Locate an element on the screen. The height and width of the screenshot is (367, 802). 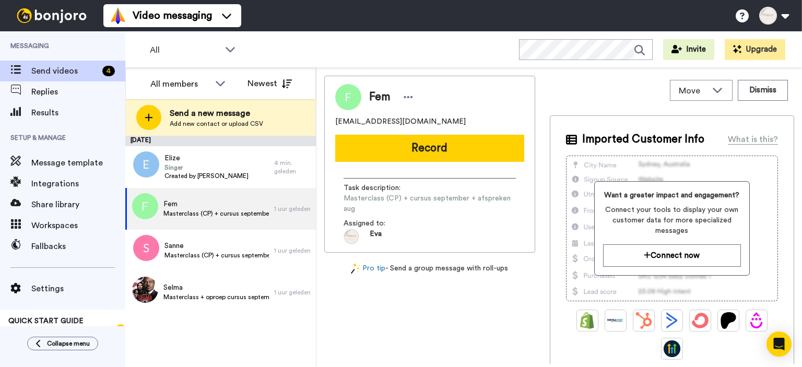
span: Message template is located at coordinates (78, 163).